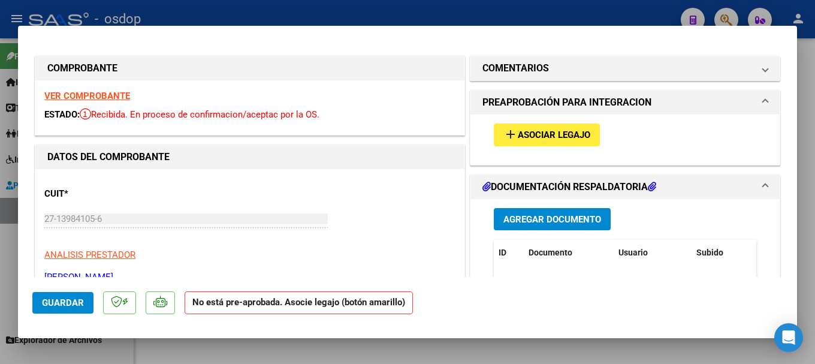 The image size is (815, 364). I want to click on datatable-header-cell: ID, so click(509, 252).